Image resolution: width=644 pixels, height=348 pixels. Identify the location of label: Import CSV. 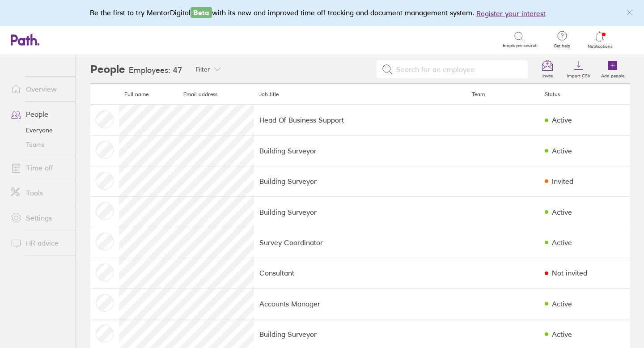
(578, 75).